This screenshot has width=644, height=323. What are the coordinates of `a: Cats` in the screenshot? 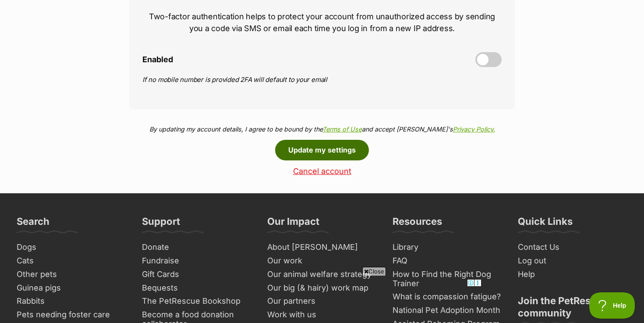 It's located at (71, 261).